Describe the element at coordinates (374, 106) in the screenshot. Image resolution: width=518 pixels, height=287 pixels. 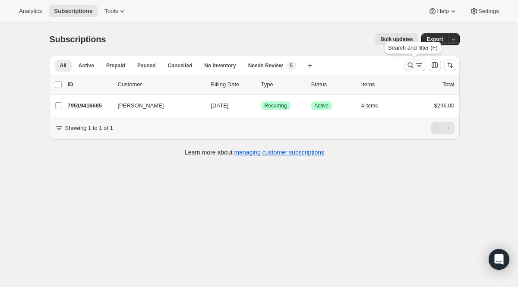
I see `button: 4 items` at that location.